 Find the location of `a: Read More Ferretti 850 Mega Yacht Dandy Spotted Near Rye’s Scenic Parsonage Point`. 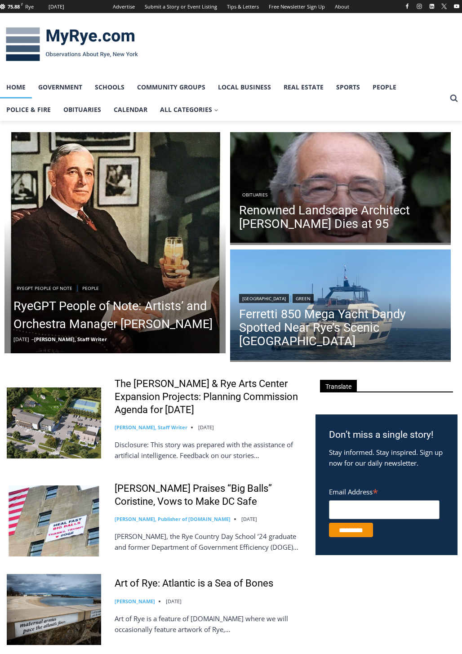

a: Read More Ferretti 850 Mega Yacht Dandy Spotted Near Rye’s Scenic Parsonage Point is located at coordinates (341, 305).